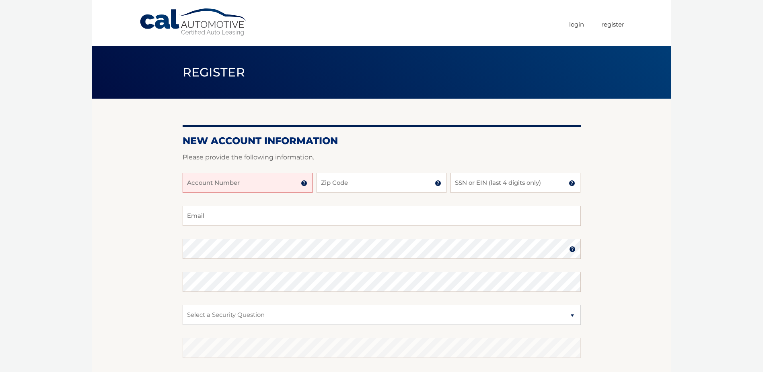  I want to click on a: Login, so click(576, 24).